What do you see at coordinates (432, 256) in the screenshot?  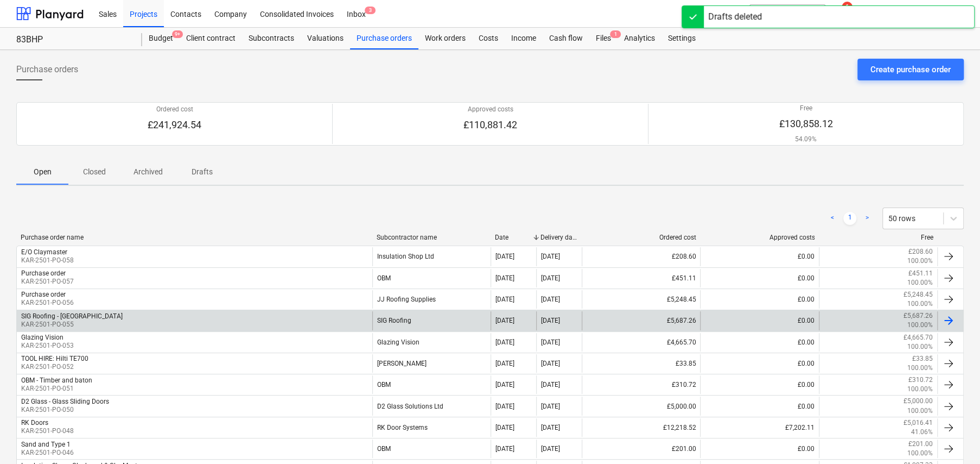 I see `div: Insulation Shop Ltd` at bounding box center [432, 256].